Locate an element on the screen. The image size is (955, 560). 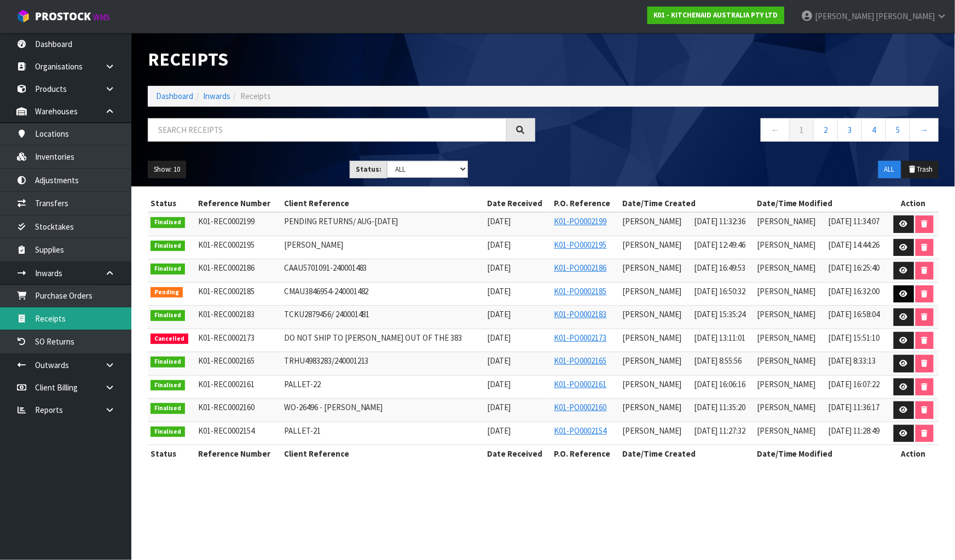
th: Date/Time Modified is located at coordinates (821, 454).